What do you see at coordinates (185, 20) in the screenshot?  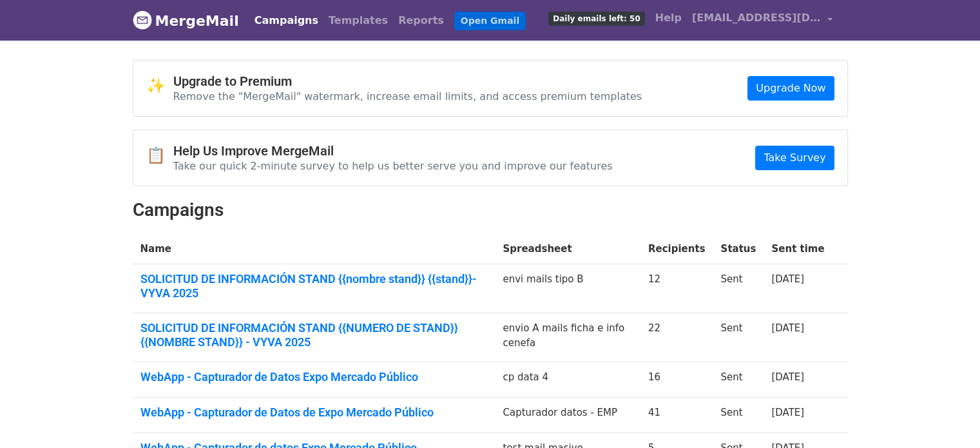 I see `a: MergeMail` at bounding box center [185, 20].